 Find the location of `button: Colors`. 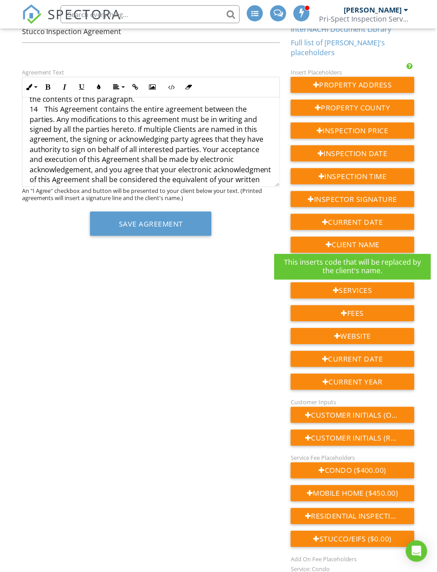

button: Colors is located at coordinates (99, 87).